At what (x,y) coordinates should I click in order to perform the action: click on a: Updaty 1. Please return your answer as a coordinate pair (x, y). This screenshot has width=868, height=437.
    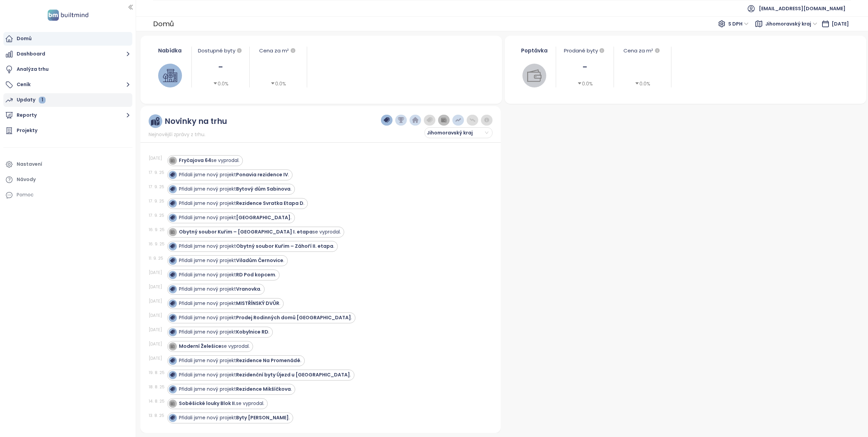
    Looking at the image, I should click on (67, 100).